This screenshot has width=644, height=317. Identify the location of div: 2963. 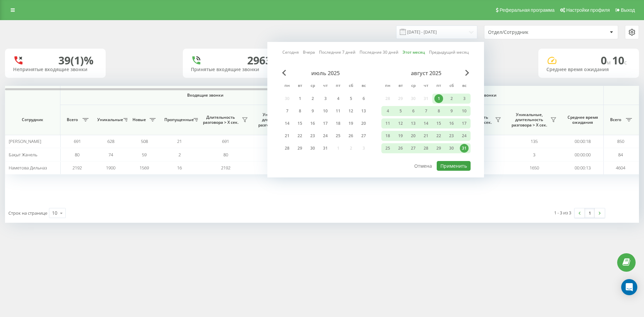
(259, 60).